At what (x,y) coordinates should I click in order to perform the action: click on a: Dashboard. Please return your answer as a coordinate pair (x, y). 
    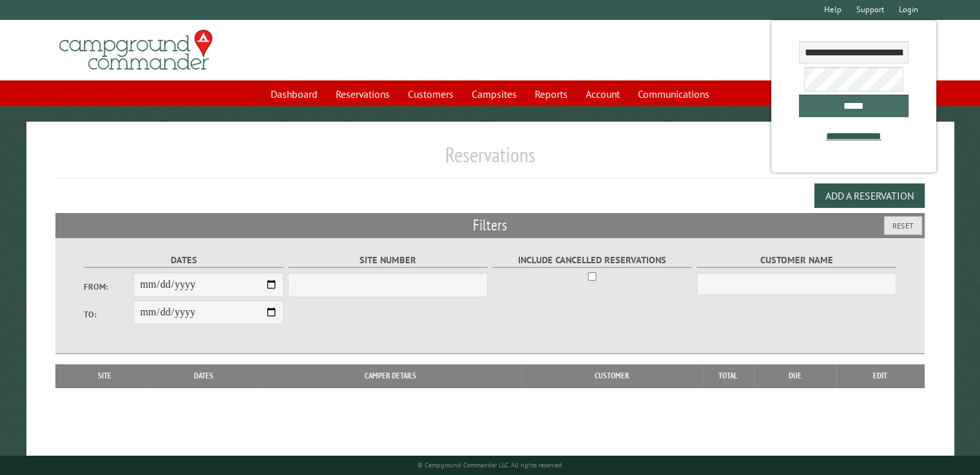
    Looking at the image, I should click on (294, 94).